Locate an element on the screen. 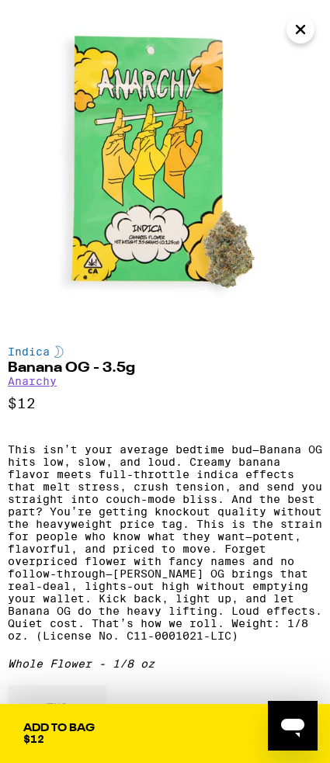  div: Indica is located at coordinates (165, 352).